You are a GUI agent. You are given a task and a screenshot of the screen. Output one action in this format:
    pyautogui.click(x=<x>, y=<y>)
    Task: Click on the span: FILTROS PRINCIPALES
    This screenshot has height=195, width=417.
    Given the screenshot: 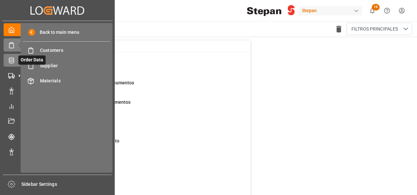 What is the action you would take?
    pyautogui.click(x=374, y=29)
    